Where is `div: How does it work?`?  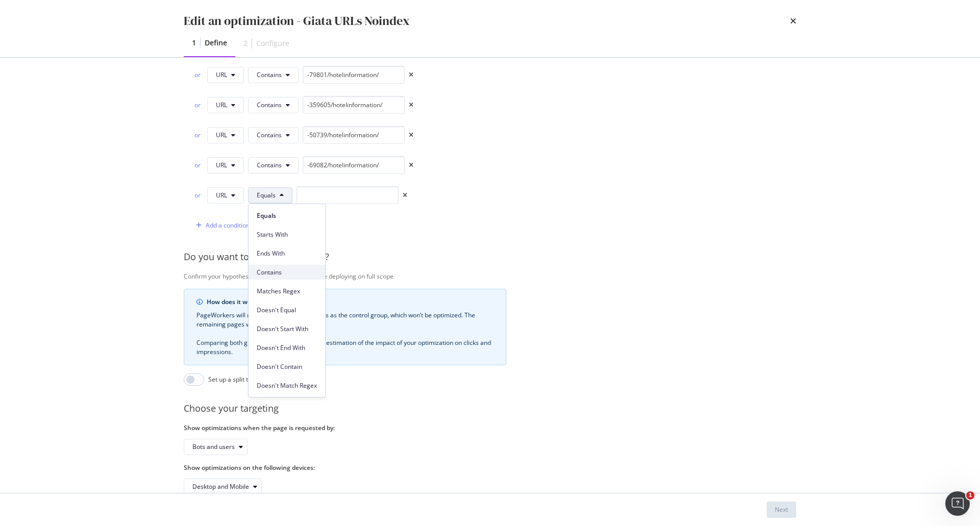
div: How does it work? is located at coordinates (350, 302).